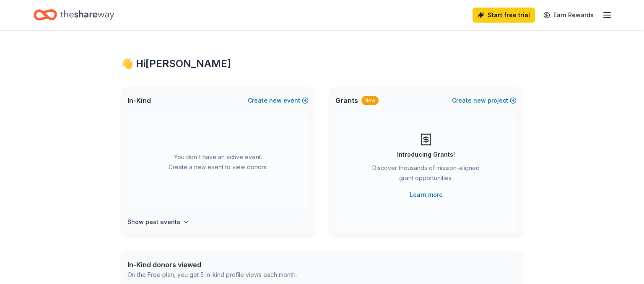  What do you see at coordinates (347, 100) in the screenshot?
I see `span: Grants` at bounding box center [347, 100].